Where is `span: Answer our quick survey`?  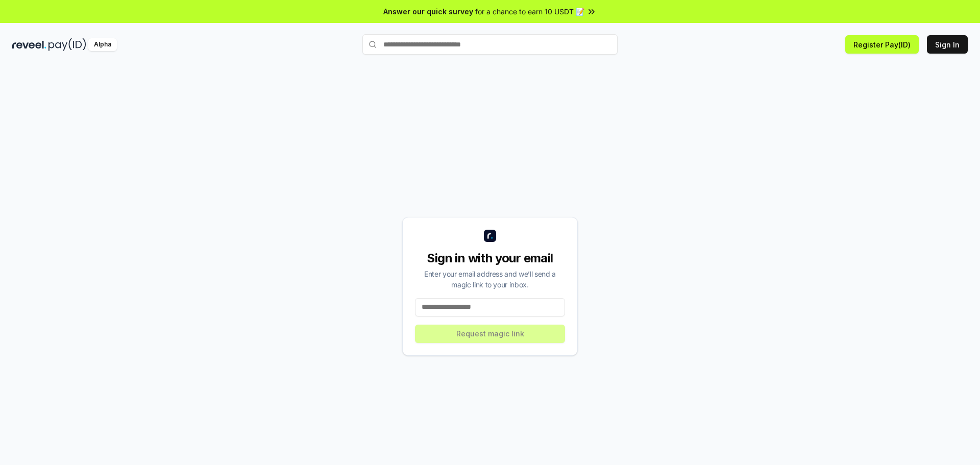 span: Answer our quick survey is located at coordinates (428, 11).